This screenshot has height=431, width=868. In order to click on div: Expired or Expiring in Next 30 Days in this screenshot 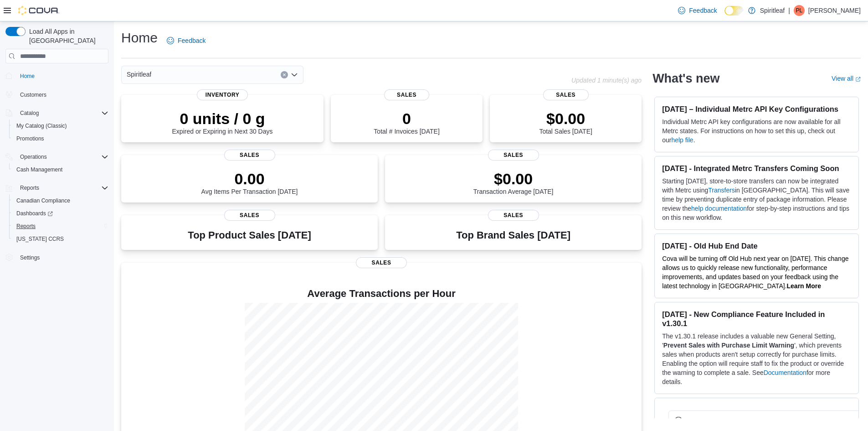, I will do `click(222, 122)`.